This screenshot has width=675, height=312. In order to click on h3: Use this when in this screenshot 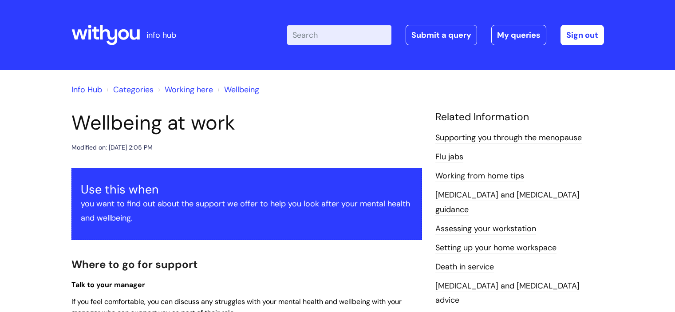, I will do `click(247, 189)`.